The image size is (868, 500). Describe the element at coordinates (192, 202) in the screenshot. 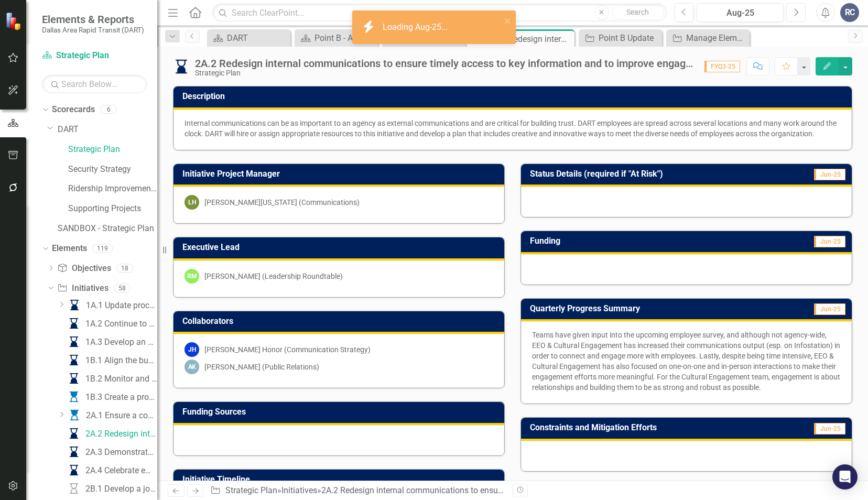

I see `div: LH` at that location.